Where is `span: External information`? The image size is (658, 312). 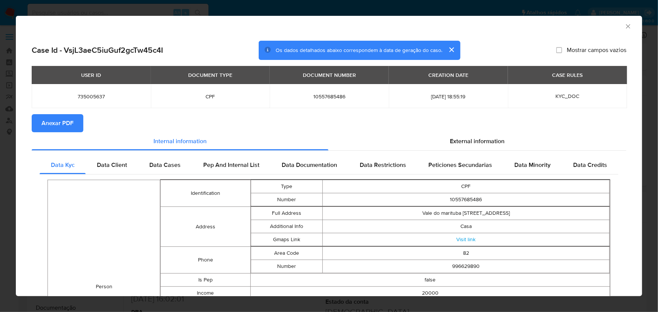 span: External information is located at coordinates (477, 141).